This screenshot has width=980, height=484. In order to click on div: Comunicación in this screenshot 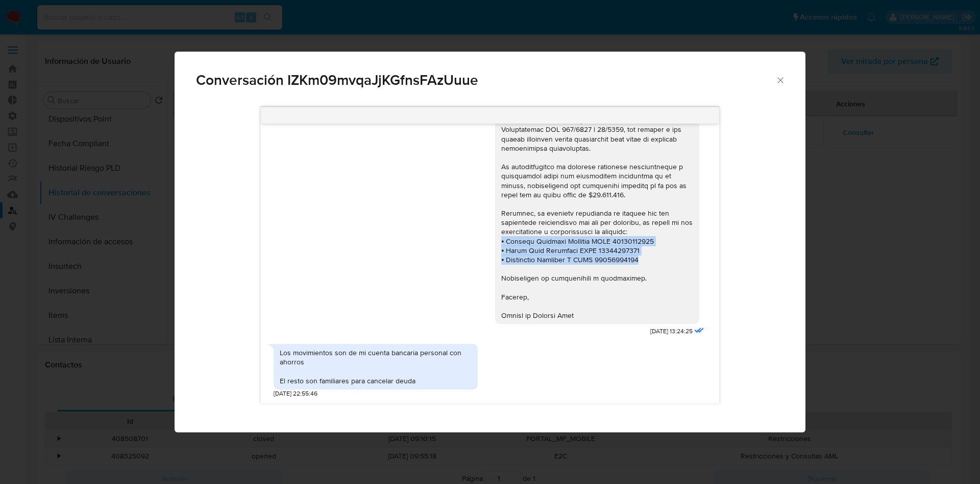, I will do `click(490, 242)`.